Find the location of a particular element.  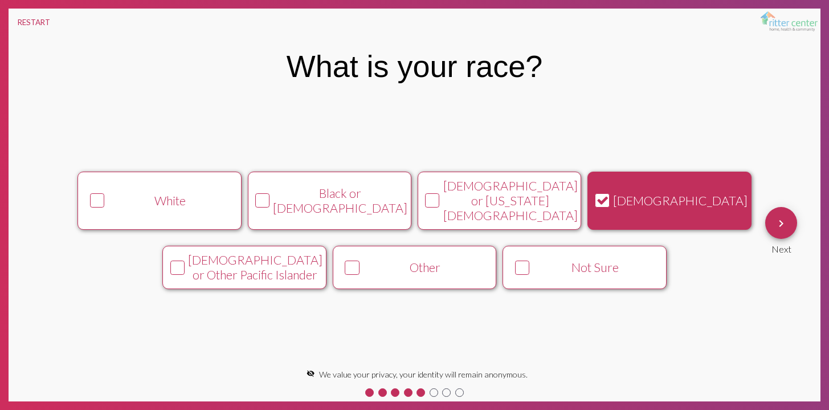

div: White is located at coordinates (170, 201).